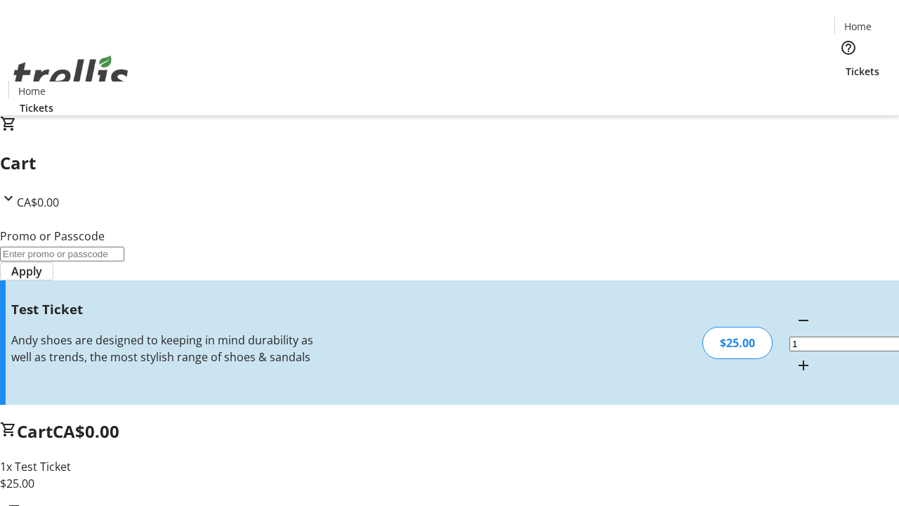 This screenshot has height=506, width=899. I want to click on div: Andy shoes are designed to keeping in mind durability as well as trends, the most stylish range o..., so click(164, 348).